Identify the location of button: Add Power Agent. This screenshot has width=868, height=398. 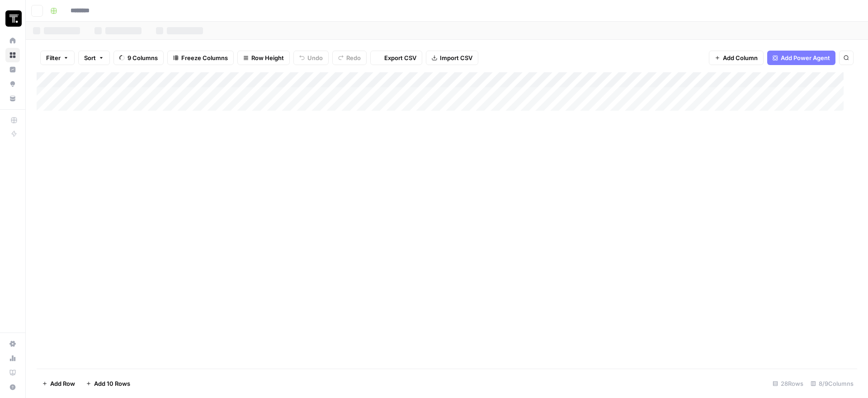
(801, 57).